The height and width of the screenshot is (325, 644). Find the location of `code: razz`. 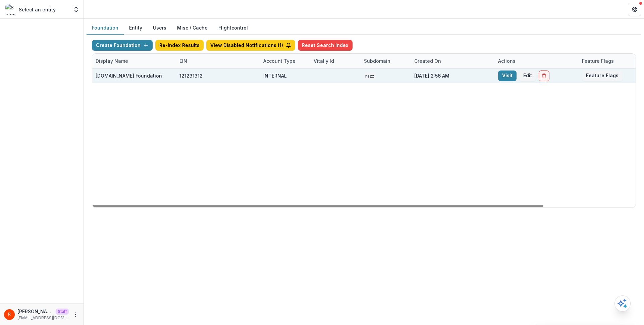

code: razz is located at coordinates (370, 76).